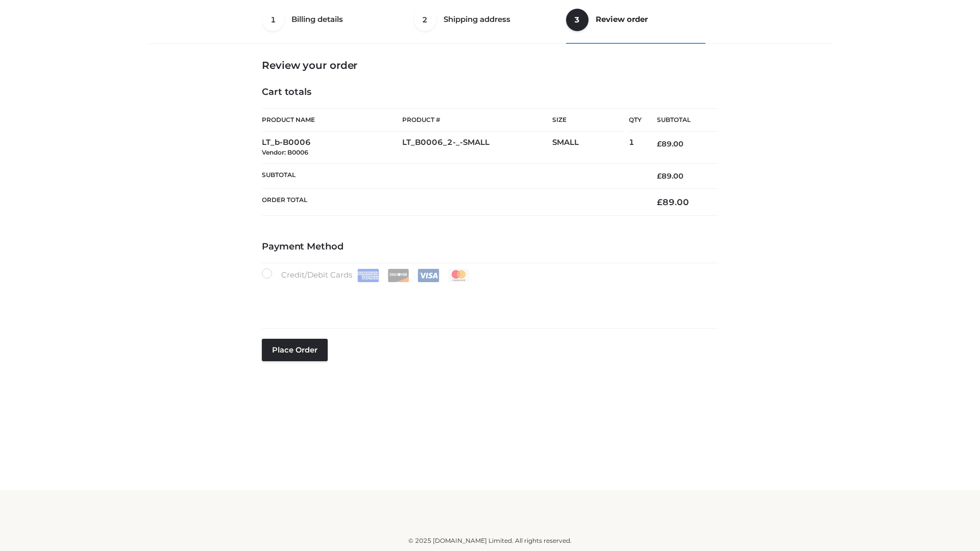 Image resolution: width=980 pixels, height=551 pixels. Describe the element at coordinates (490, 247) in the screenshot. I see `h4: Payment Method` at that location.